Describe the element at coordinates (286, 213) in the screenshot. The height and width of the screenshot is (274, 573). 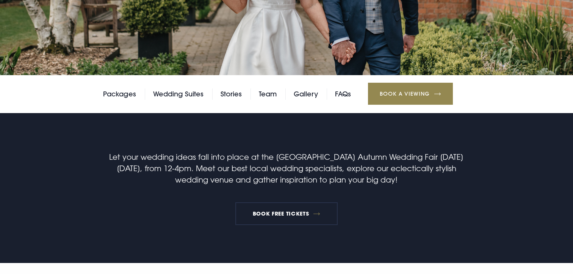
I see `a: BOOK FREE TICKETS` at that location.